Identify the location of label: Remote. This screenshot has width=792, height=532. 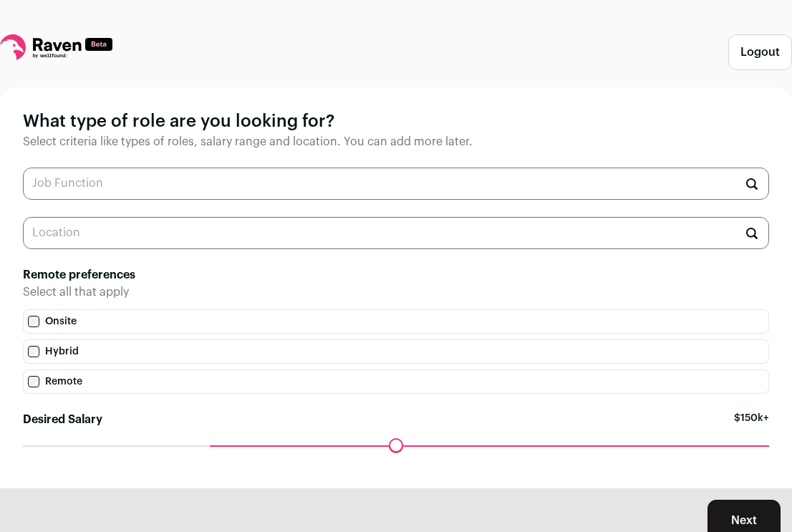
(396, 381).